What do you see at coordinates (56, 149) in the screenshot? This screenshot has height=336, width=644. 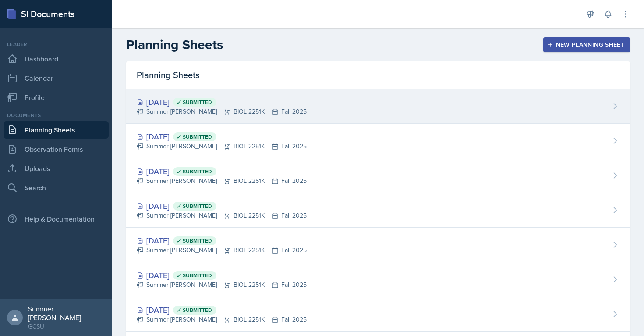 I see `a: Observation Forms` at bounding box center [56, 149].